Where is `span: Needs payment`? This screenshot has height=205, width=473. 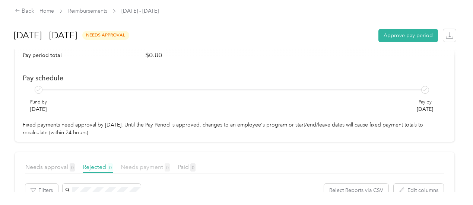 span: Needs payment is located at coordinates (145, 167).